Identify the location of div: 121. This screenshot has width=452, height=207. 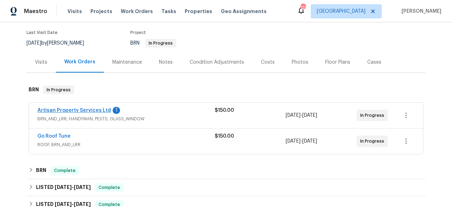
(303, 8).